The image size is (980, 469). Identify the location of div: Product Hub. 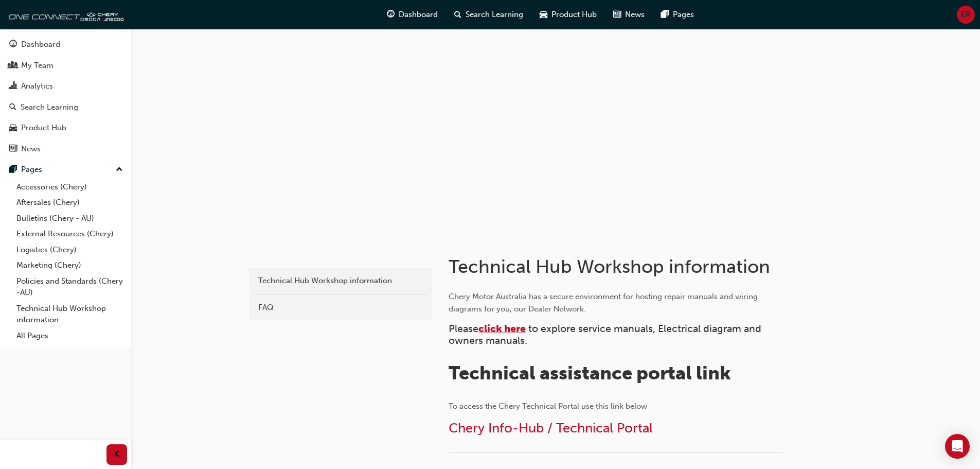
(44, 128).